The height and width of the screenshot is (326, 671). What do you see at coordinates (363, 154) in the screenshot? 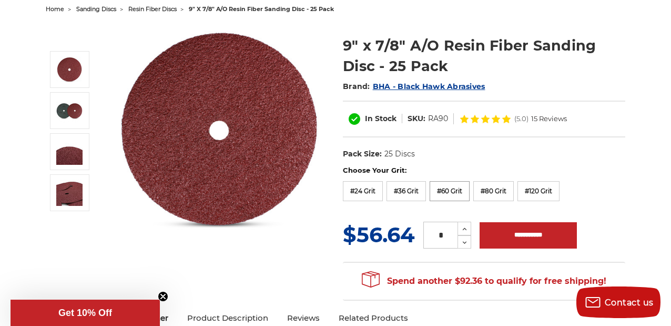
I see `dt: Pack Size:` at bounding box center [363, 154].